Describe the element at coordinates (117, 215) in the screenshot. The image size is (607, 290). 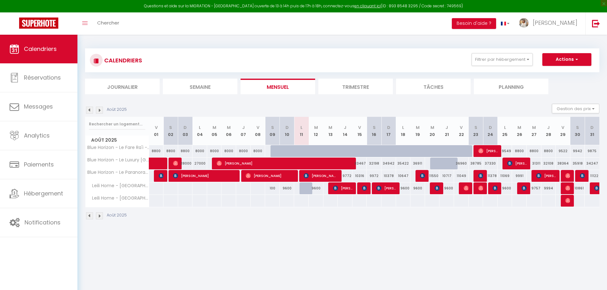
I see `p: Août 2025` at that location.